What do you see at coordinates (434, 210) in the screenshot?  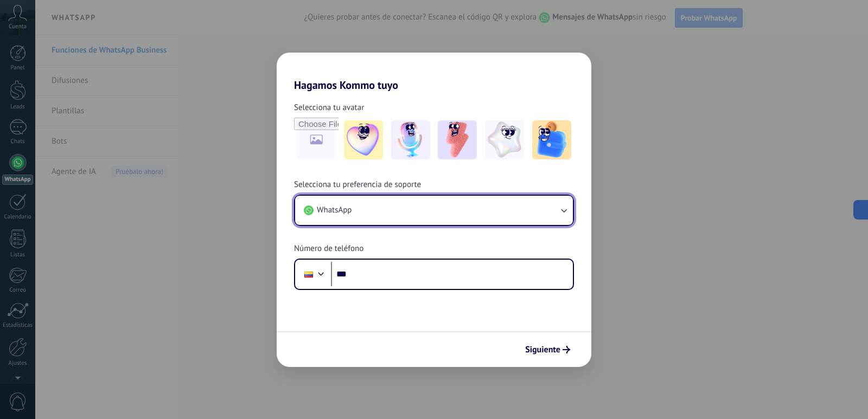 I see `button: WhatsApp` at bounding box center [434, 210].